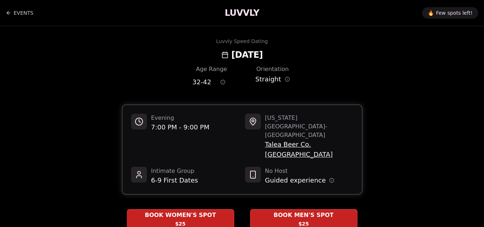 The width and height of the screenshot is (484, 227). I want to click on span: 7:00 PM - 9:00 PM, so click(180, 127).